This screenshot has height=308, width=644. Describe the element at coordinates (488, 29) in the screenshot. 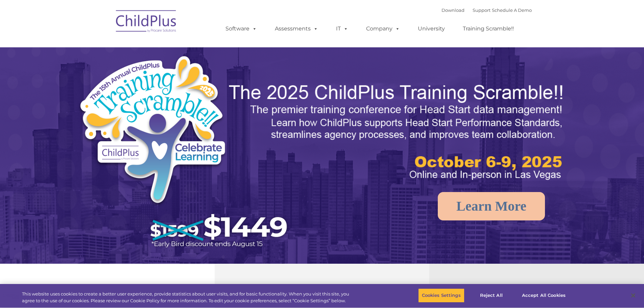

I see `a: Training Scramble!!` at that location.